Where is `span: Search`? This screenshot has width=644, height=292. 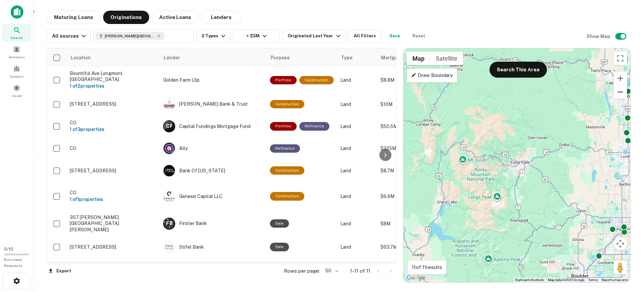
span: Search is located at coordinates (17, 38).